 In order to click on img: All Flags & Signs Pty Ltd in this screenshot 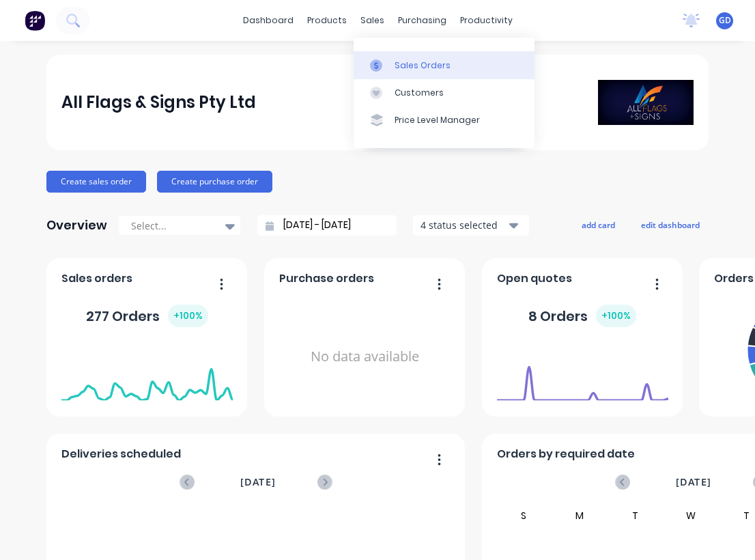, I will do `click(645, 102)`.